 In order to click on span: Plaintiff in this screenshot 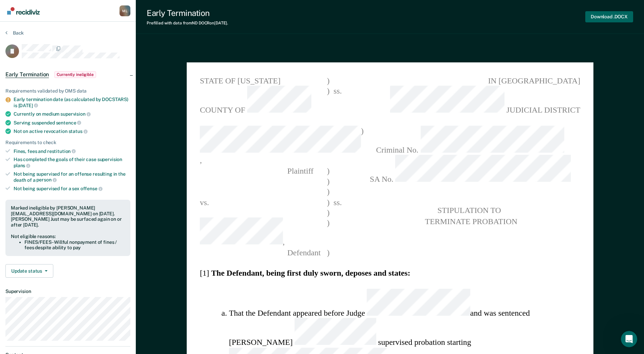, I will do `click(256, 171)`.